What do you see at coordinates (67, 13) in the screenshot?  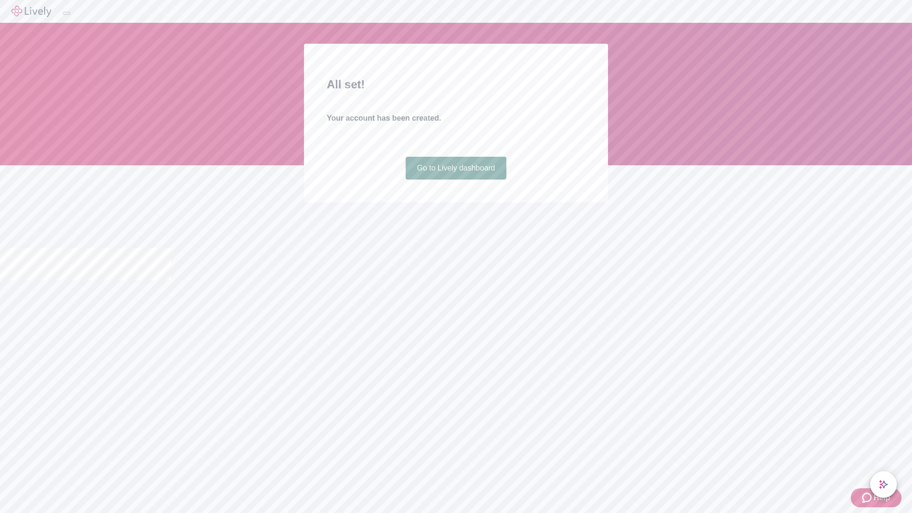 I see `button: Log out` at bounding box center [67, 13].